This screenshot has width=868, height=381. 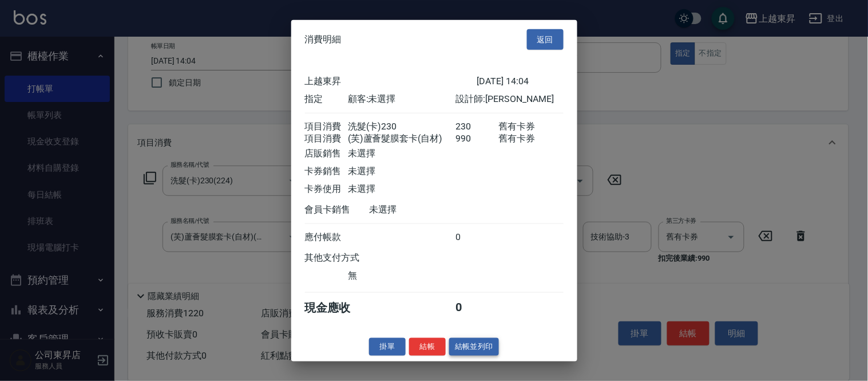 What do you see at coordinates (402, 99) in the screenshot?
I see `div: 顧客: 未選擇` at bounding box center [402, 99].